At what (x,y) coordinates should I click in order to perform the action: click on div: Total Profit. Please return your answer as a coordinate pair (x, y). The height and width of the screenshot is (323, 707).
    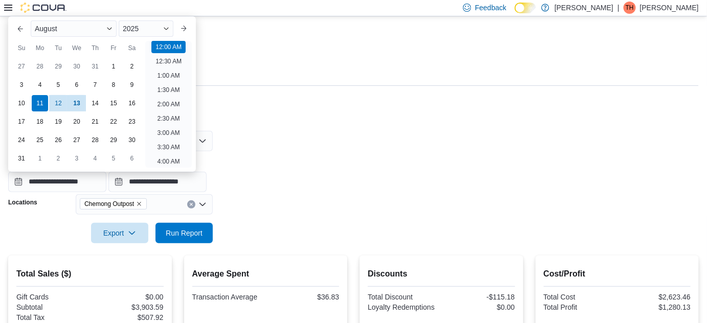
    Looking at the image, I should click on (579, 307).